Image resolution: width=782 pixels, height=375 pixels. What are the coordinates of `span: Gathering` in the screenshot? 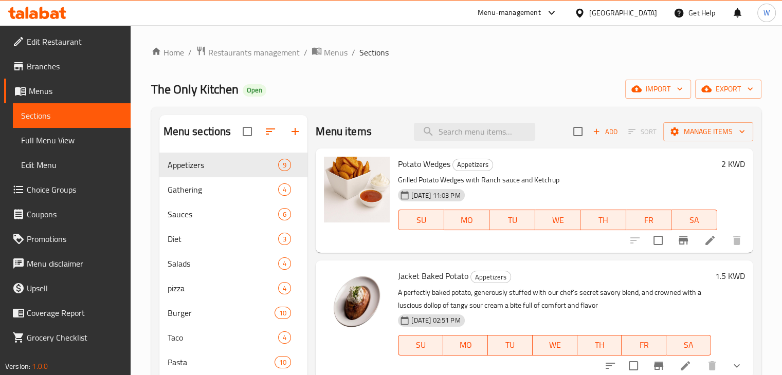 It's located at (223, 190).